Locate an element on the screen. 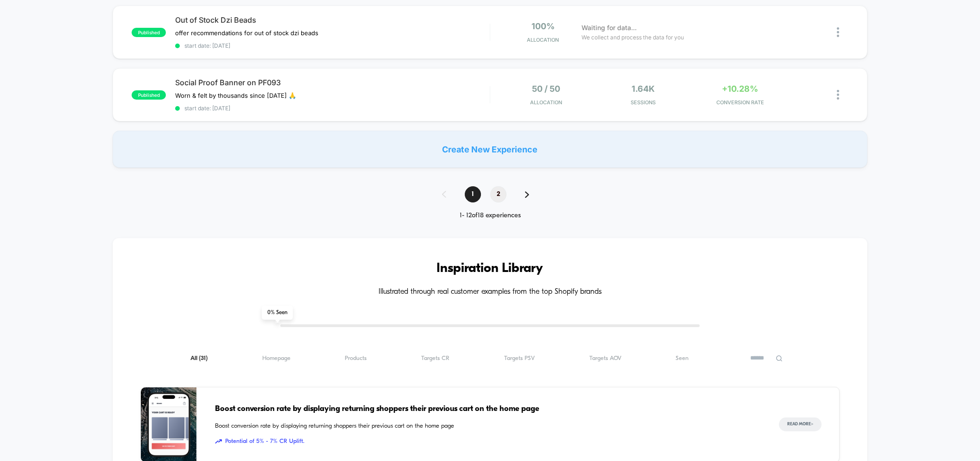 The width and height of the screenshot is (980, 461). span: 0 % Seen is located at coordinates (277, 313).